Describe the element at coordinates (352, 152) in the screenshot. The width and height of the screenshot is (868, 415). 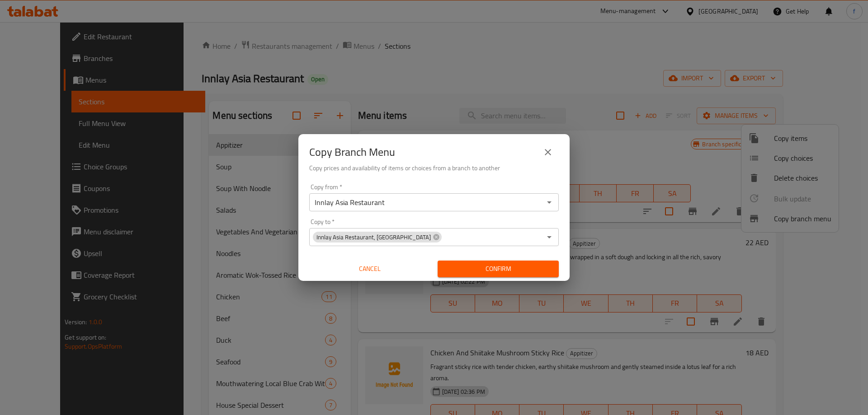
I see `h2: Copy Branch Menu` at that location.